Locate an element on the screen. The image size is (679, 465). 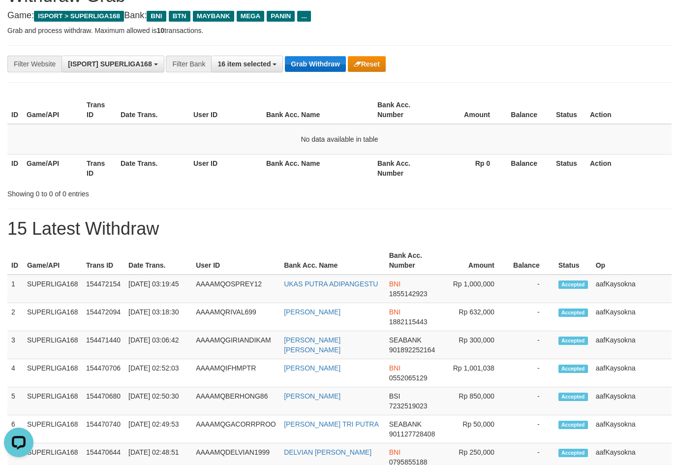
td: 154472154 is located at coordinates (103, 289).